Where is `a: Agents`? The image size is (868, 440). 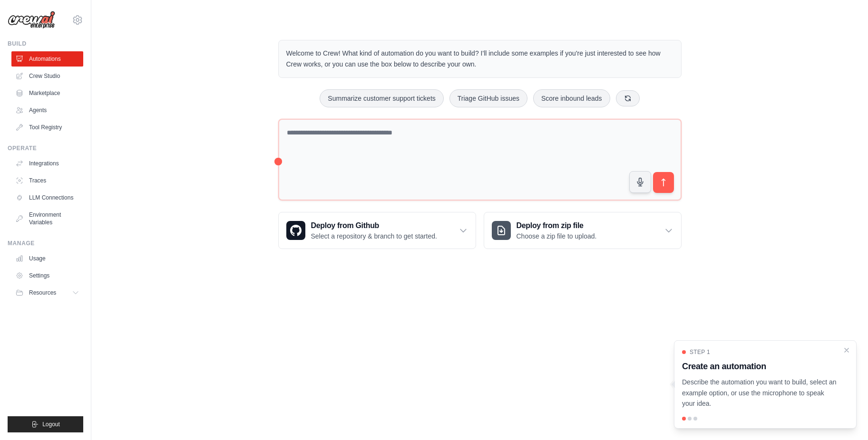
a: Agents is located at coordinates (47, 110).